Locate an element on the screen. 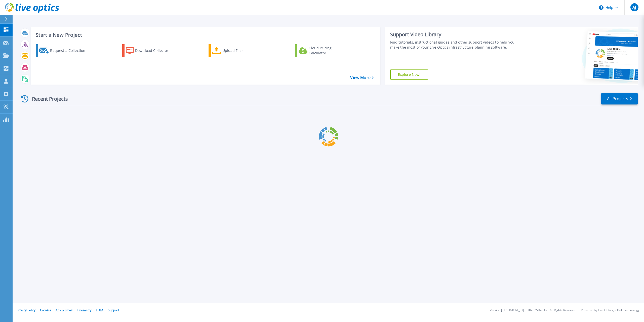 The height and width of the screenshot is (322, 644). div: Support Video Library is located at coordinates (455, 34).